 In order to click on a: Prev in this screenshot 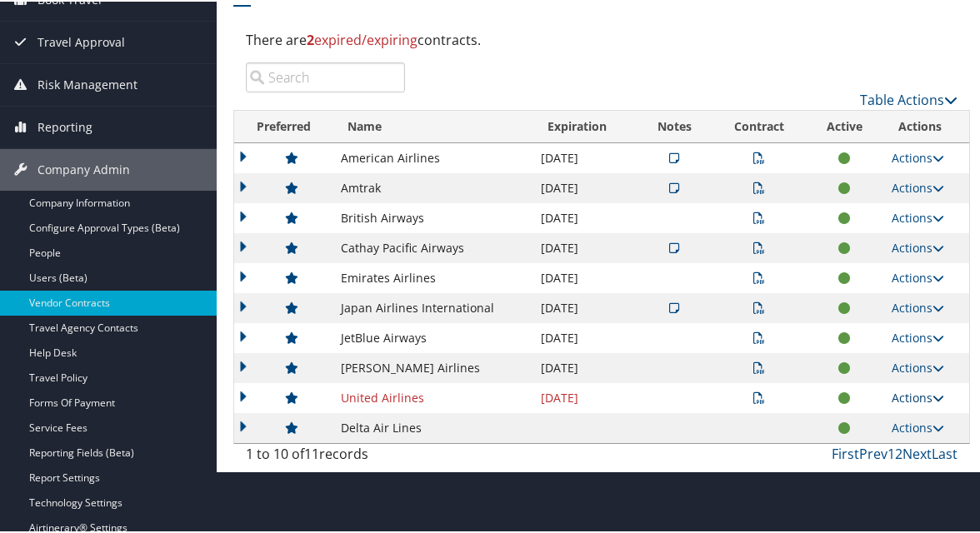, I will do `click(874, 453)`.